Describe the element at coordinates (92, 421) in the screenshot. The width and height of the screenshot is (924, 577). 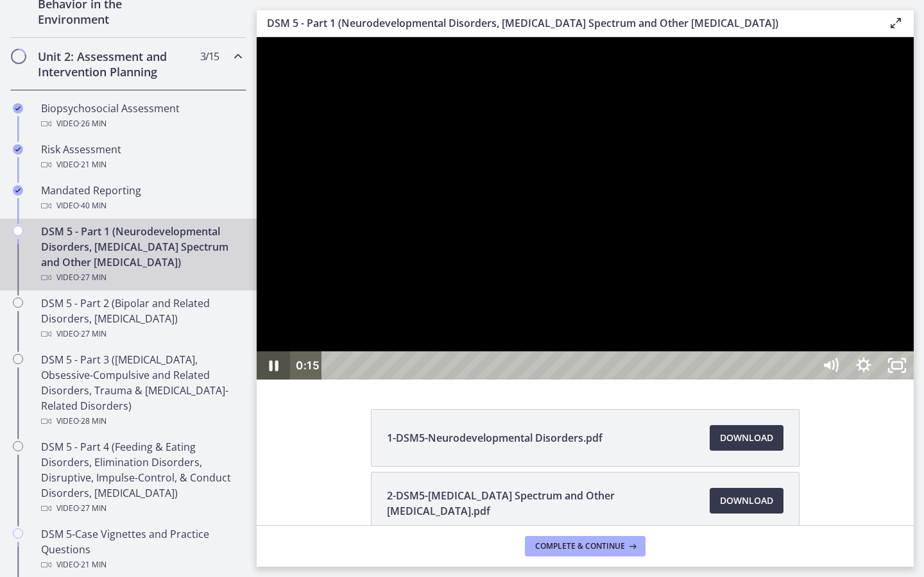
I see `span: · 28 min` at that location.